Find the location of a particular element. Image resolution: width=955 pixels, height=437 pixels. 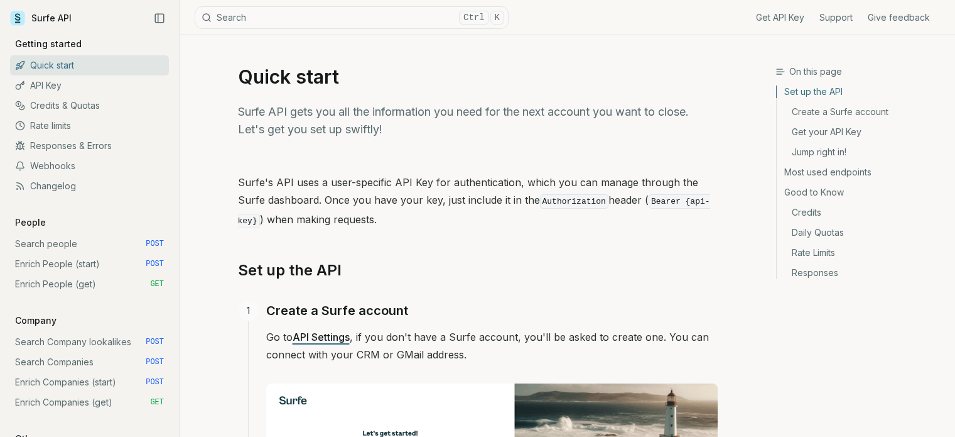

kbd: Ctrl is located at coordinates (474, 18).